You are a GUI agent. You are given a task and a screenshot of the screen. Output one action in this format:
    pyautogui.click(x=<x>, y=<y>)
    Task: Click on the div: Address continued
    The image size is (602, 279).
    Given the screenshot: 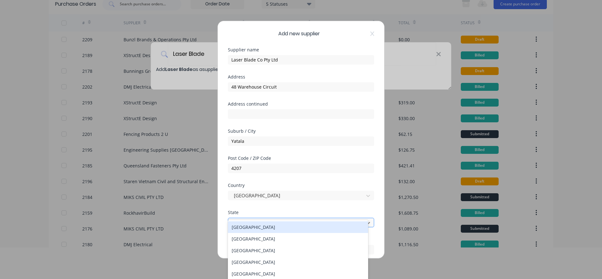 What is the action you would take?
    pyautogui.click(x=301, y=104)
    